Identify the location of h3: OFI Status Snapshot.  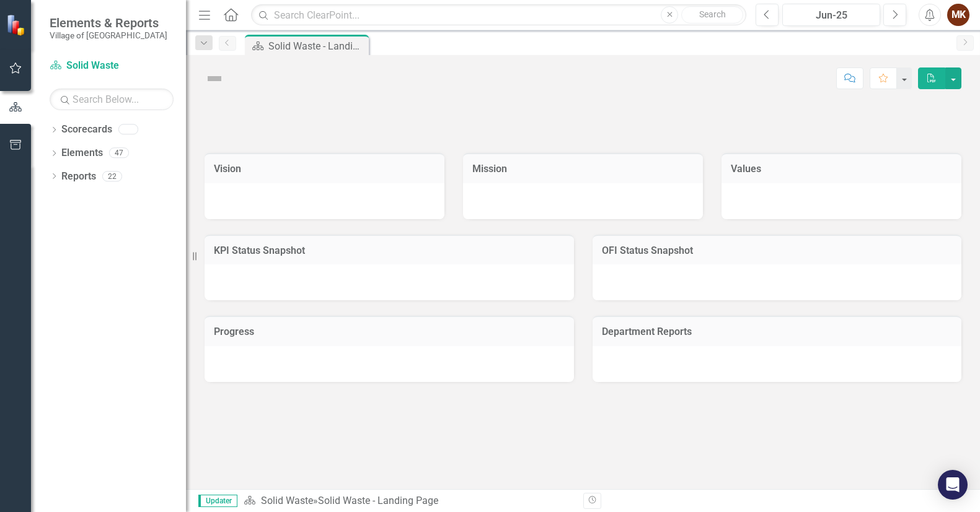
(777, 251).